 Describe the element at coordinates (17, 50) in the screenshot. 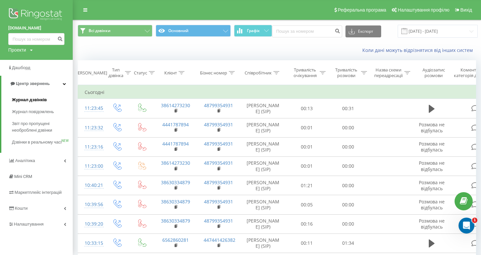

I see `div: Проекти` at that location.